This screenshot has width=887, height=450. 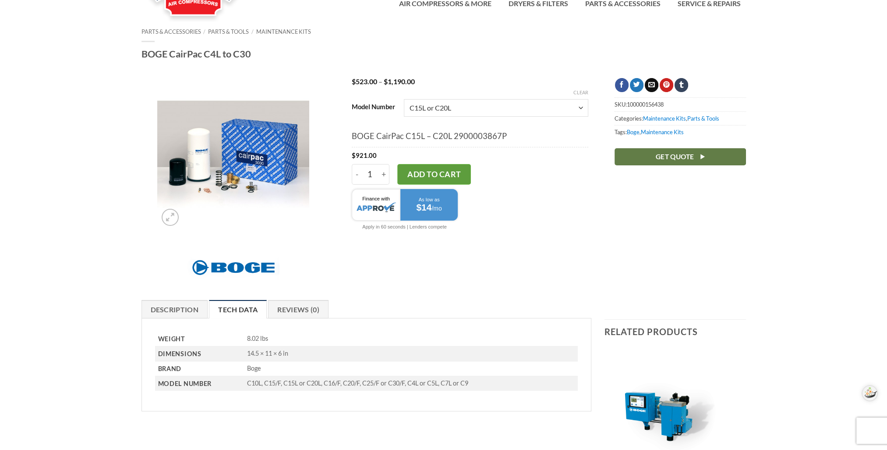 What do you see at coordinates (675, 331) in the screenshot?
I see `h3: Related products` at bounding box center [675, 331].